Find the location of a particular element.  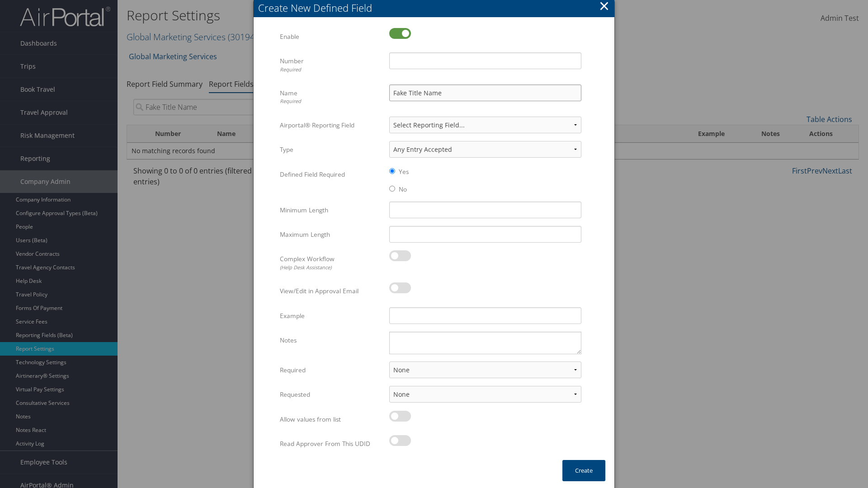

label: View/Edit in Approval Email is located at coordinates (331, 291).